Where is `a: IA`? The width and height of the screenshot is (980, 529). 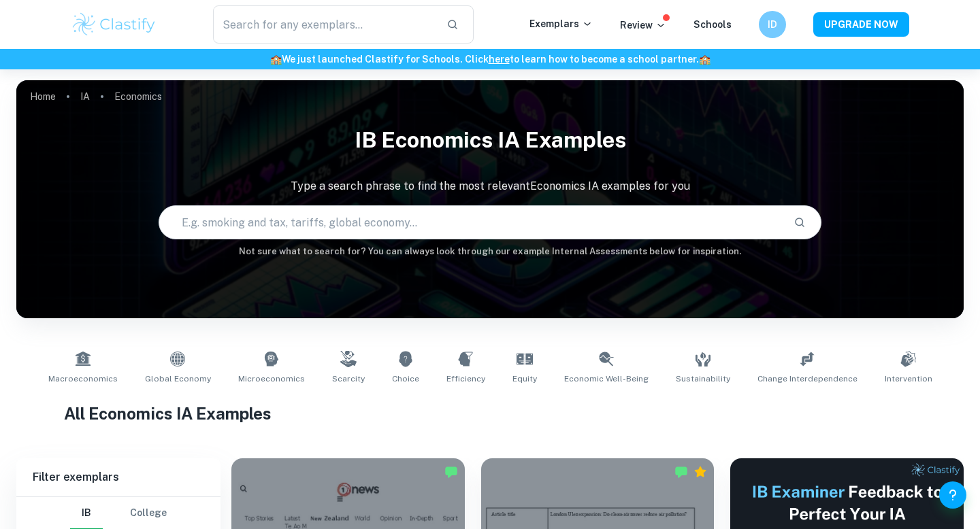
a: IA is located at coordinates (85, 96).